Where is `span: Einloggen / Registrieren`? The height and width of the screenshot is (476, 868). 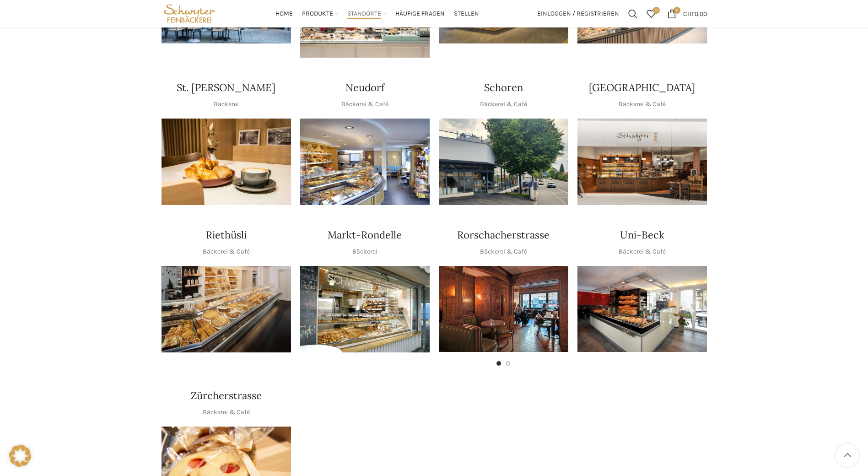
span: Einloggen / Registrieren is located at coordinates (578, 14).